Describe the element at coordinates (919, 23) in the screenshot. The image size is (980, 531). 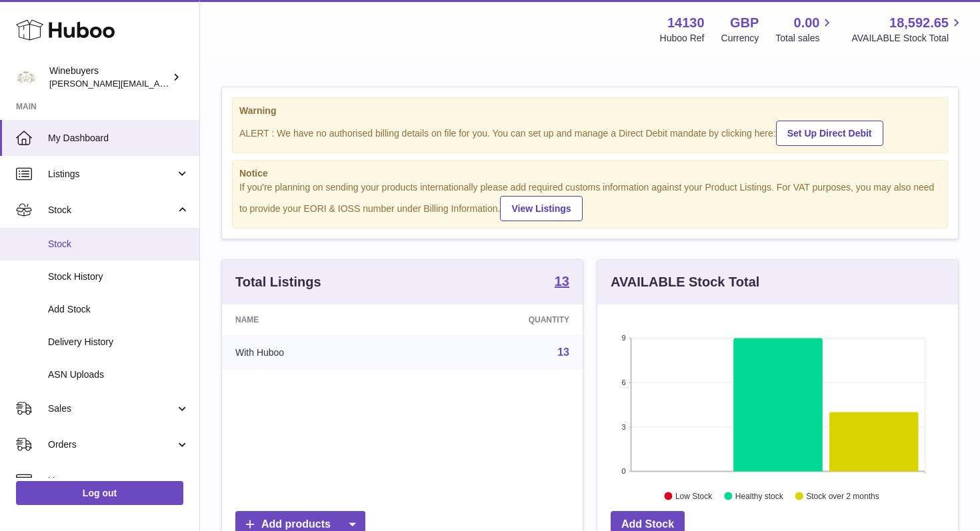
I see `span: 18,592.65` at that location.